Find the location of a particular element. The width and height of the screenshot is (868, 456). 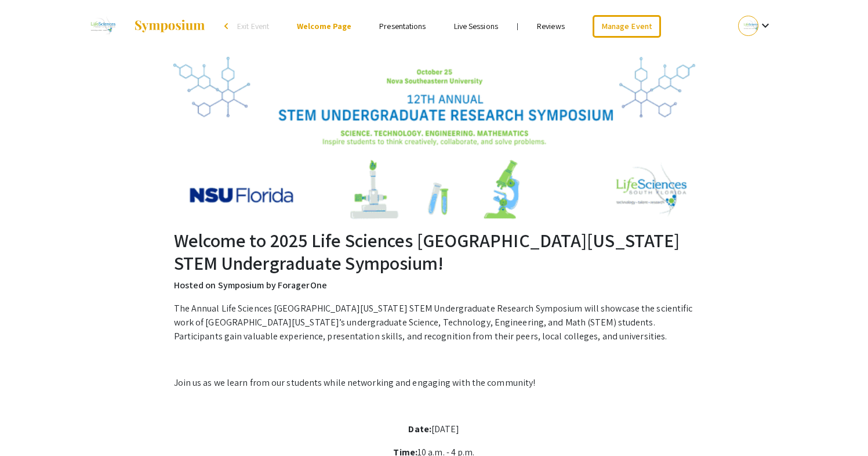

button: Expand account dropdown is located at coordinates (755, 26).